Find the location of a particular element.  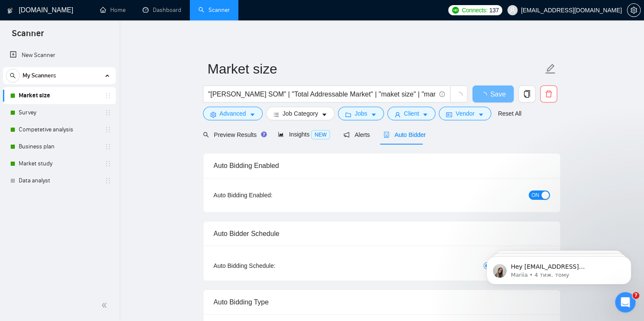

span: 7 is located at coordinates (636, 296).